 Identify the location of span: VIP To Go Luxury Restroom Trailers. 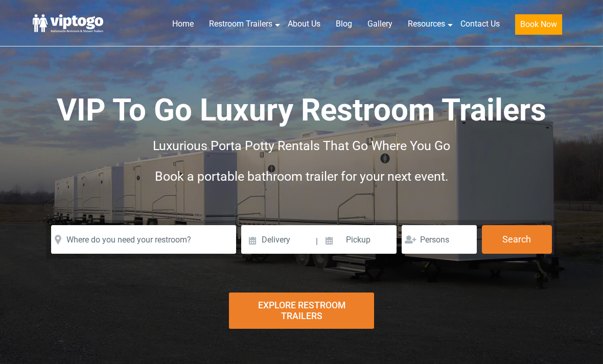
(301, 110).